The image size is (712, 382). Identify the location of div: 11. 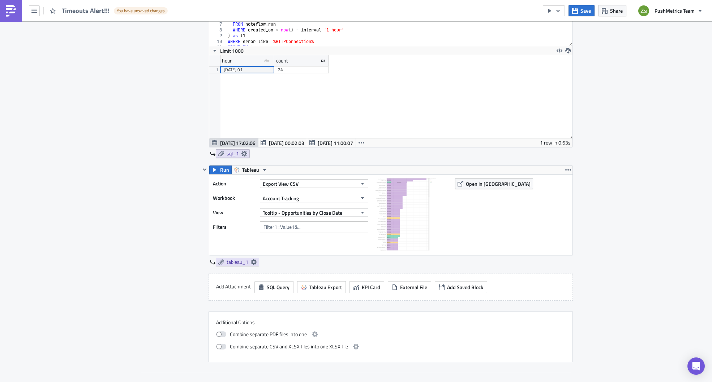
(218, 47).